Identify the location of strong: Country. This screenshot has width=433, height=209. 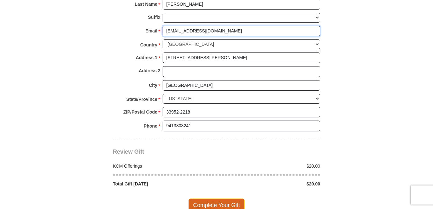
(149, 45).